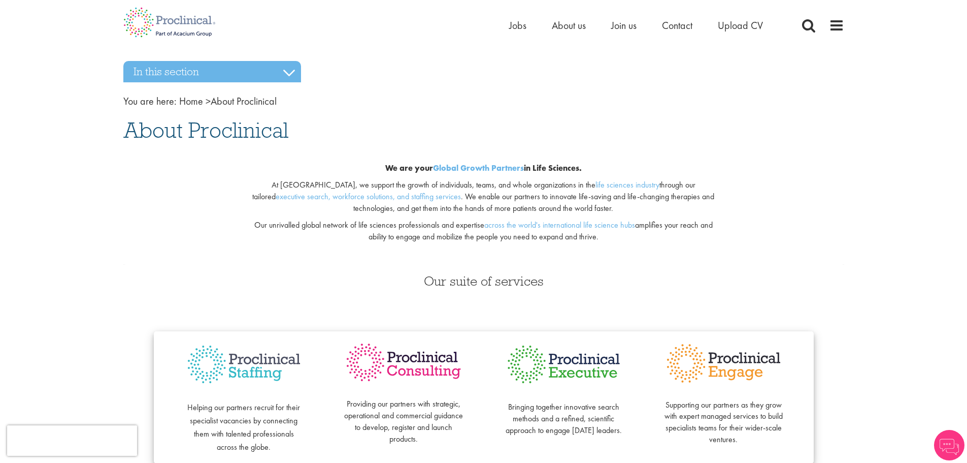 The width and height of the screenshot is (967, 463). What do you see at coordinates (724, 363) in the screenshot?
I see `img: Proclinical Engage` at bounding box center [724, 363].